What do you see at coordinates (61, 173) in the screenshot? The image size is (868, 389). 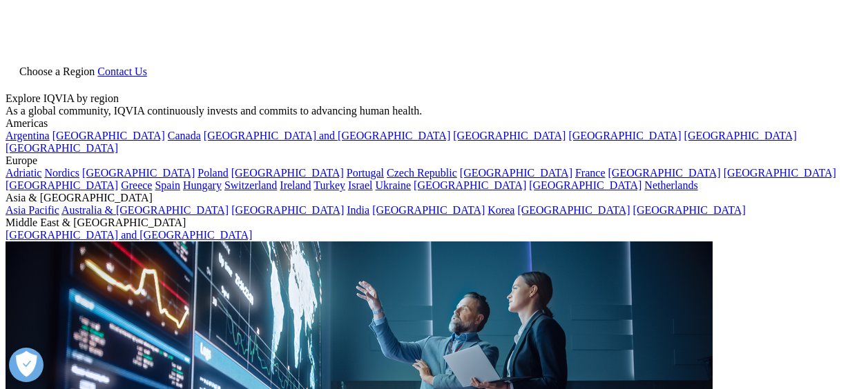 I see `a: Nordics` at bounding box center [61, 173].